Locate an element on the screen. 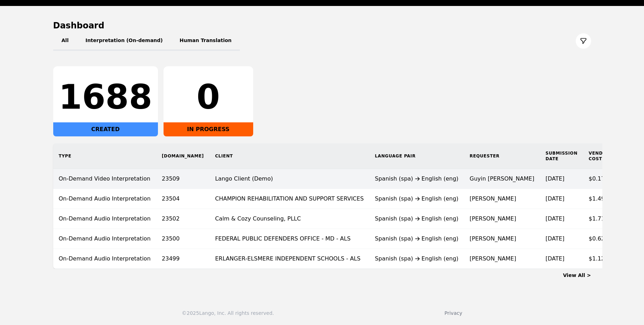 This screenshot has width=644, height=325. th: Type is located at coordinates (105, 156).